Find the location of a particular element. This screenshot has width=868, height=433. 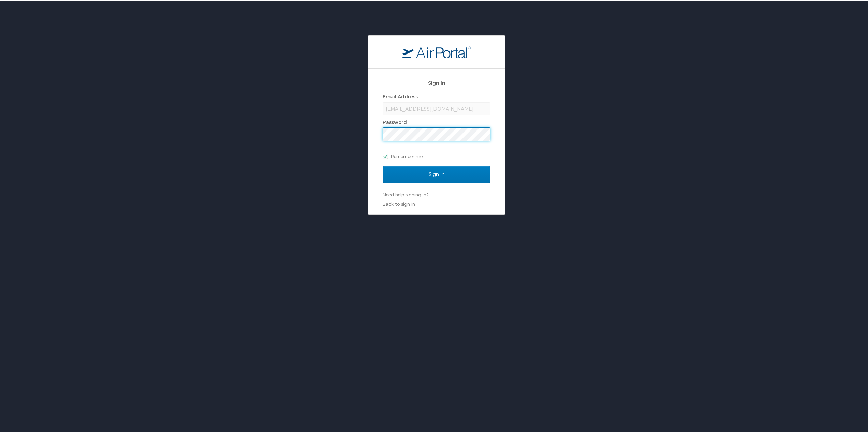

a: Back to sign in is located at coordinates (399, 203).